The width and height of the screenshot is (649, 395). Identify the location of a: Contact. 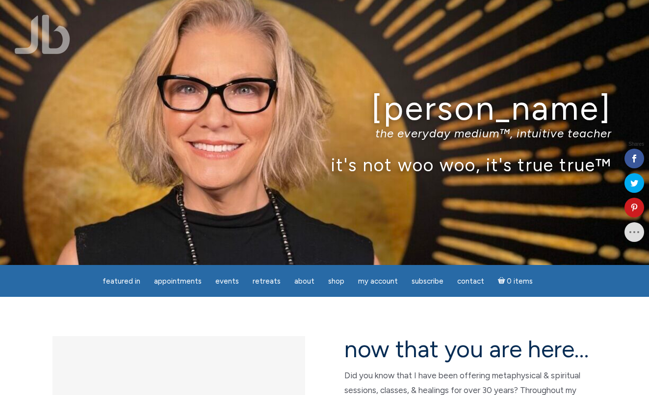
(470, 281).